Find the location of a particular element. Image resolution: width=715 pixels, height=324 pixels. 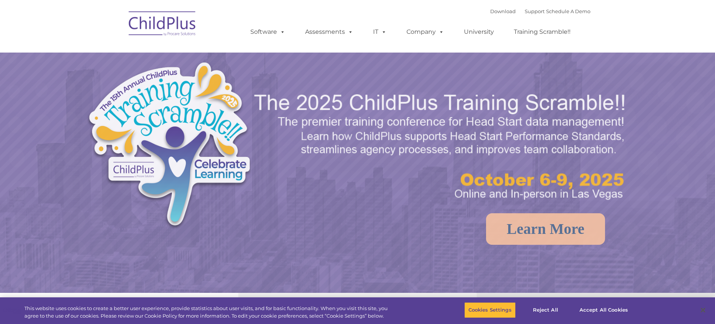

button: Reject All is located at coordinates (546, 310).